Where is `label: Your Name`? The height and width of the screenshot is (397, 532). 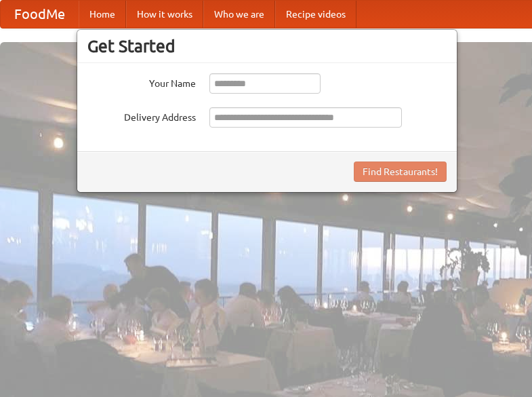
label: Your Name is located at coordinates (141, 81).